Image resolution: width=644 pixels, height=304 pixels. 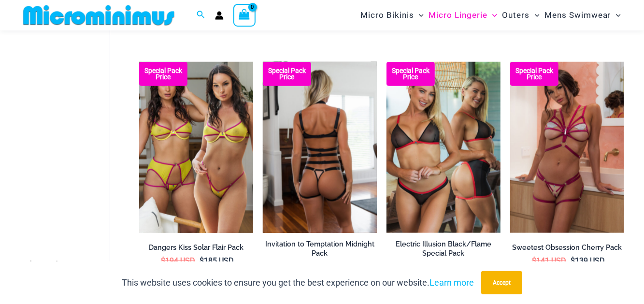 What do you see at coordinates (387, 15) in the screenshot?
I see `span: Micro Bikinis` at bounding box center [387, 15].